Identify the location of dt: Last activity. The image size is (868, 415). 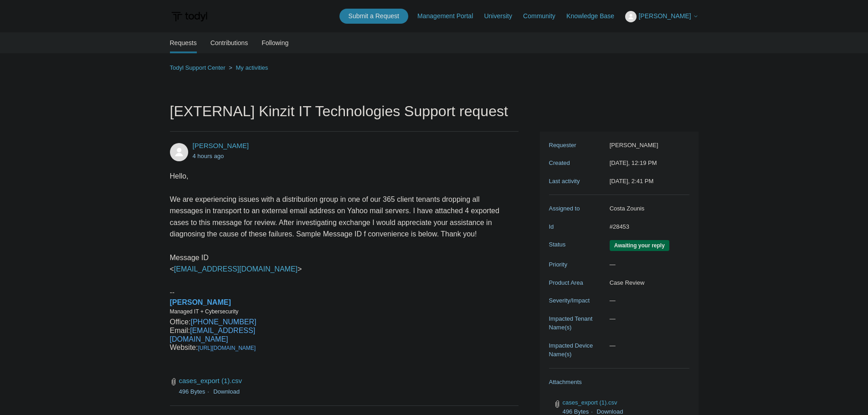
(577, 181).